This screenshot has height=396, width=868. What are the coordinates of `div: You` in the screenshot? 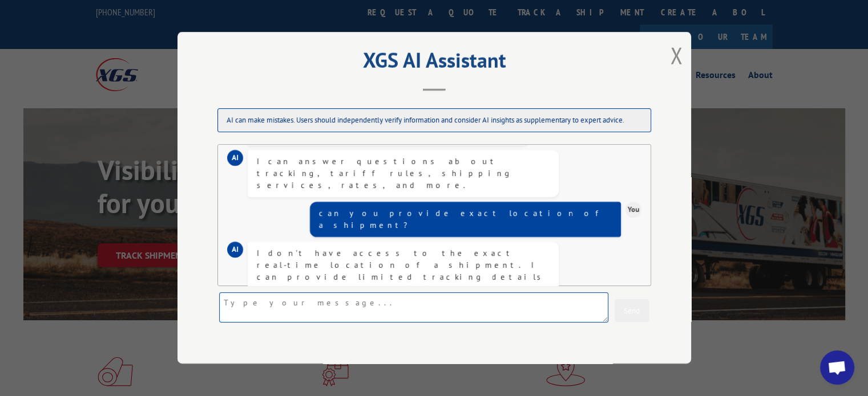 It's located at (634, 209).